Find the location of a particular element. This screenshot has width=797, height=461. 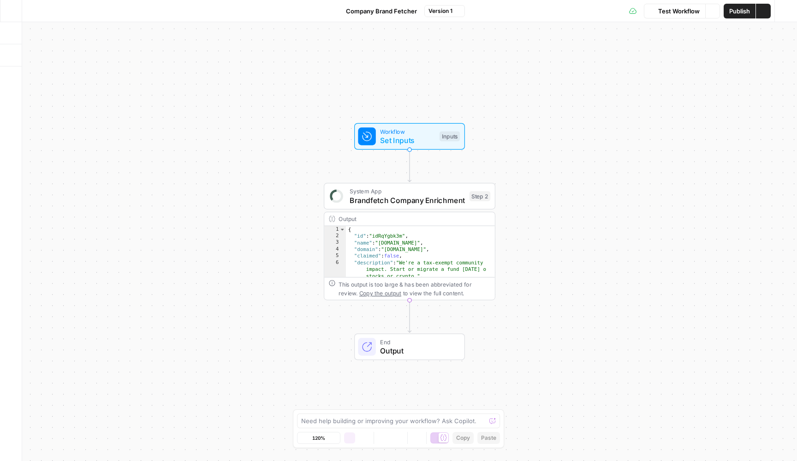

span: Publish is located at coordinates (740, 11).